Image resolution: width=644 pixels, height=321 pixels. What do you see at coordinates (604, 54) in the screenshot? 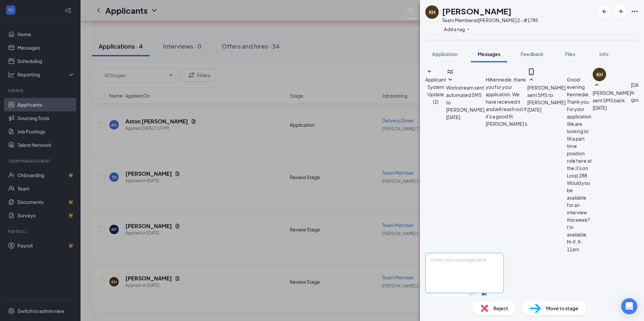
I see `span: Info` at bounding box center [604, 54].